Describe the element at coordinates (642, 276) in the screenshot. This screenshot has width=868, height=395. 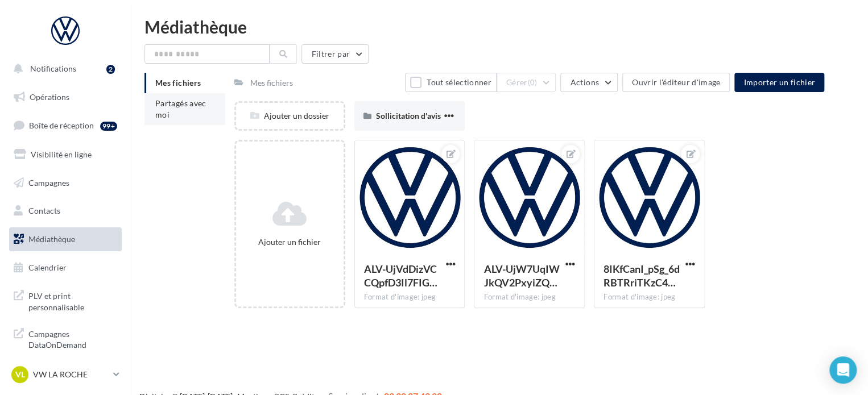
I see `span: 8IKfCanI_pSg_6dRBTRriTKzC4D8eE55JBWVfPq6tXvDTU9MwM-ZXsGNmjE0UeoAaSnGhioIlekwDst-8g=s0` at that location.